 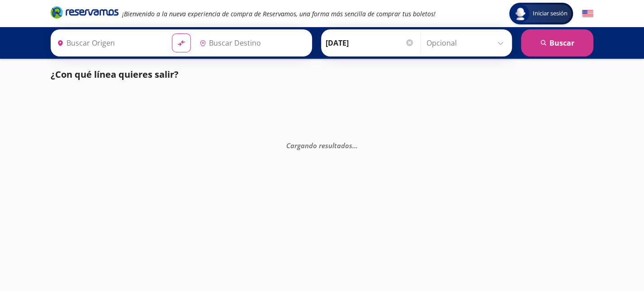 I want to click on input: Elegir Fecha, so click(x=370, y=43).